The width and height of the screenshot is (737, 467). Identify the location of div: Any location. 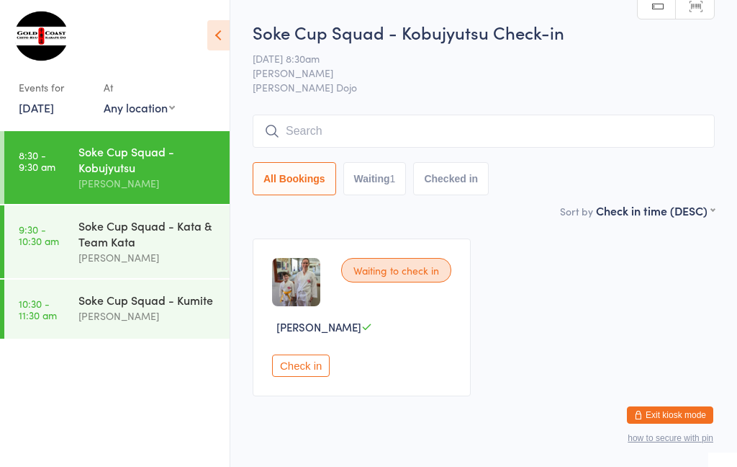
(139, 107).